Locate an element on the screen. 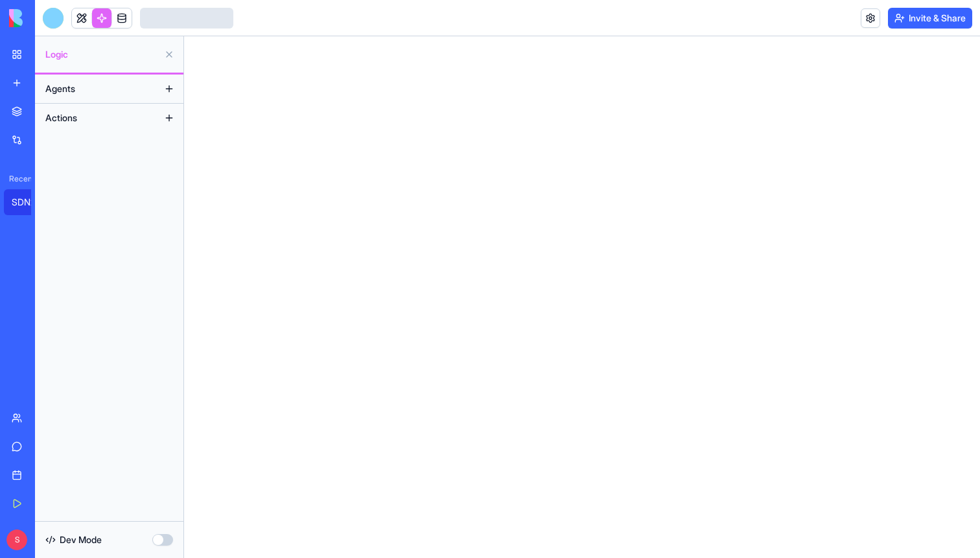  span: Dev Mode is located at coordinates (80, 540).